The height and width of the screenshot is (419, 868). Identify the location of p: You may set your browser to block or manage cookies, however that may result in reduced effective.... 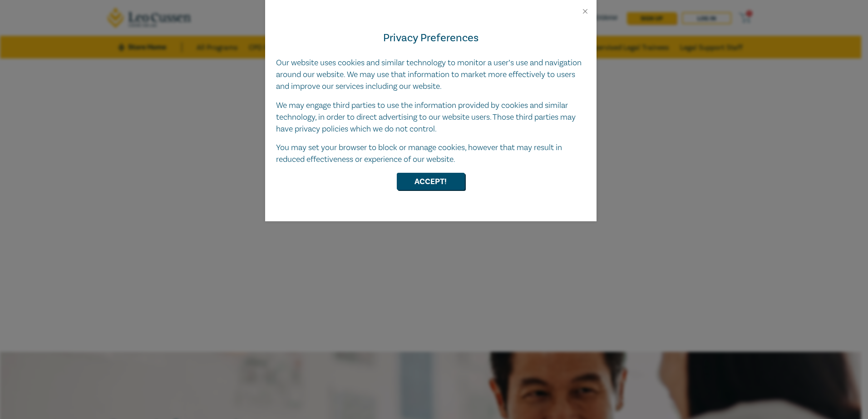
(431, 154).